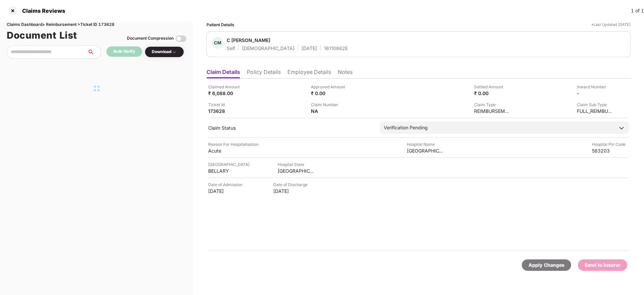 This screenshot has height=295, width=644. What do you see at coordinates (425, 144) in the screenshot?
I see `div: Hospital Name` at bounding box center [425, 144].